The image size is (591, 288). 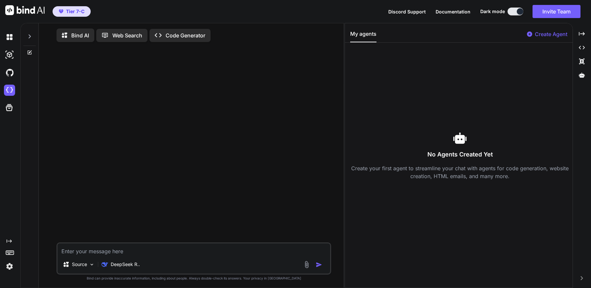 I want to click on p: Code Generator, so click(x=185, y=35).